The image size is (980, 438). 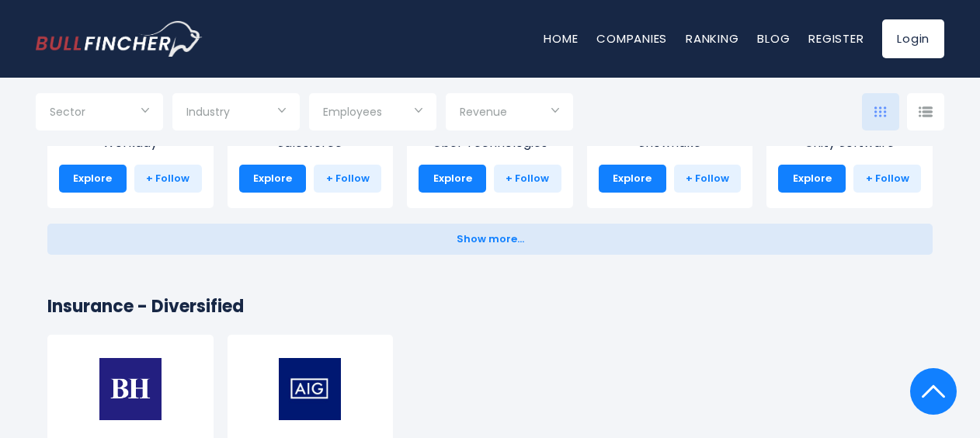 What do you see at coordinates (913, 39) in the screenshot?
I see `a: Login` at bounding box center [913, 39].